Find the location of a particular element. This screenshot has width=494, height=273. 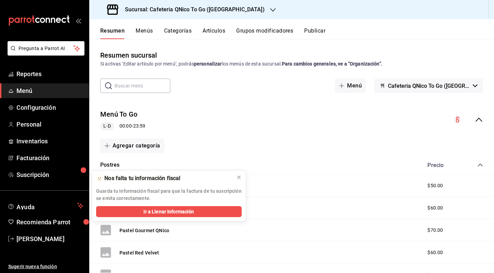

button: open_drawer_menu is located at coordinates (78, 21).